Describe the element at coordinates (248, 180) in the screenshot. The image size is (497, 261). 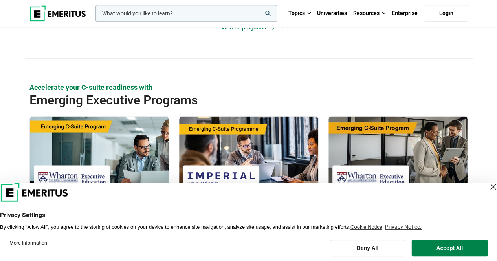
I see `a: Business Management Course by Imperial Executive Education - September 25, 2025 Imperial Executiv...` at that location.